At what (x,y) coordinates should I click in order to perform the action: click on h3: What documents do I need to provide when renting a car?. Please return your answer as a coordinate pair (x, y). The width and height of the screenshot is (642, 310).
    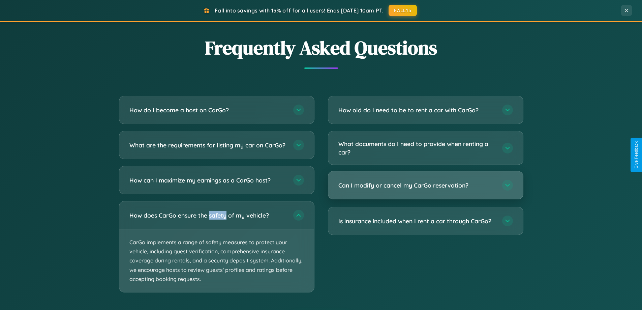
    Looking at the image, I should click on (417, 148).